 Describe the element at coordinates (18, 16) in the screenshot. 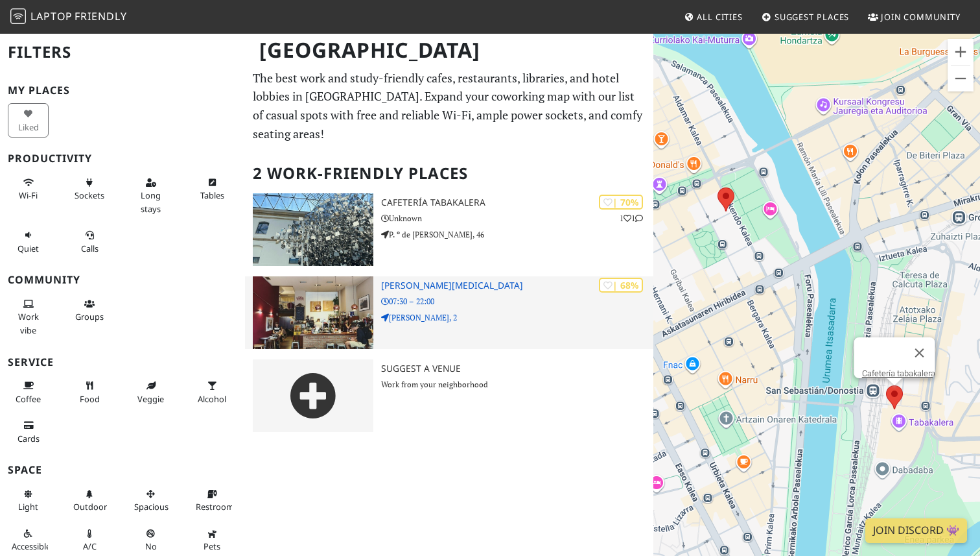

I see `img: LaptopFriendly` at that location.